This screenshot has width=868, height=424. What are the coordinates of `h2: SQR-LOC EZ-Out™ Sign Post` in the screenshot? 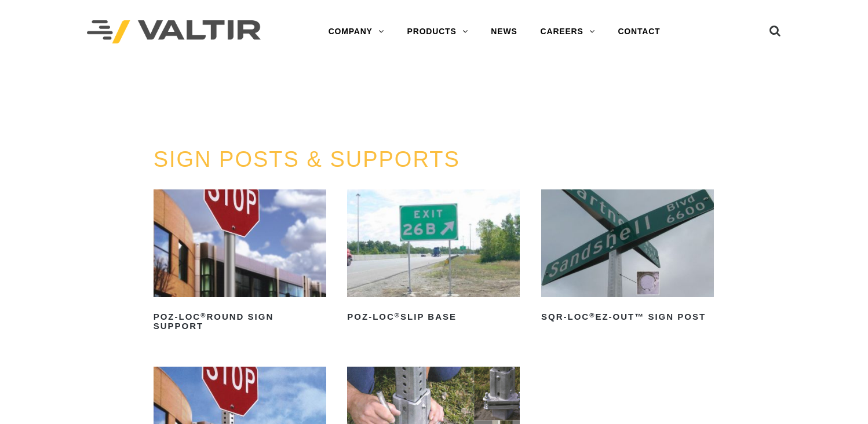 It's located at (628, 316).